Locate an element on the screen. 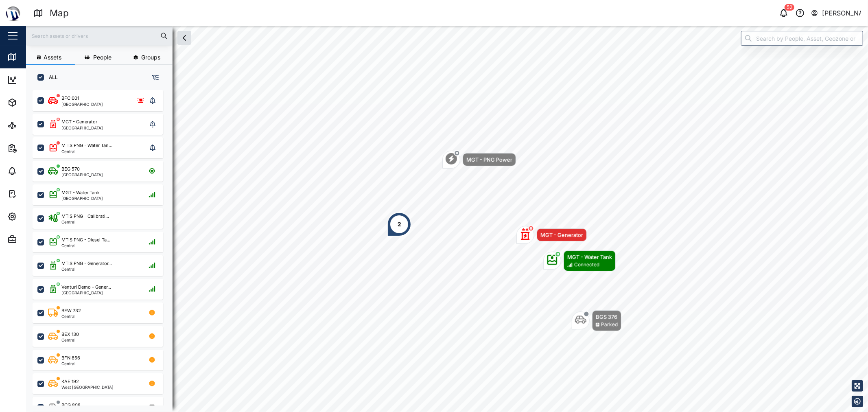 The width and height of the screenshot is (868, 412). span: Groups is located at coordinates (151, 57).